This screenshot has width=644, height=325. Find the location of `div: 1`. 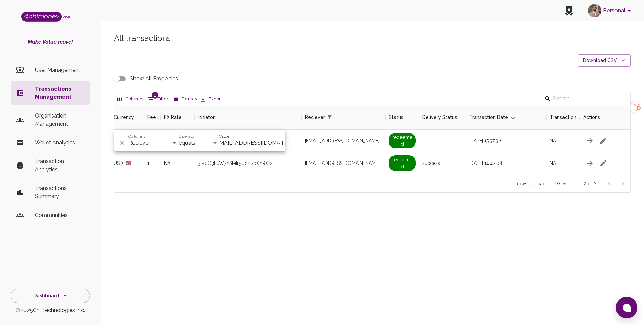

div: 1 is located at coordinates (152, 163).